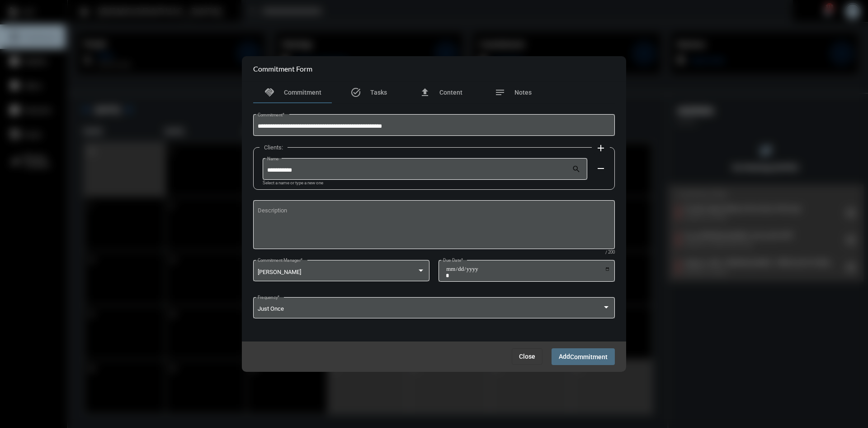 The image size is (868, 428). Describe the element at coordinates (601, 169) in the screenshot. I see `mat-icon: remove` at that location.